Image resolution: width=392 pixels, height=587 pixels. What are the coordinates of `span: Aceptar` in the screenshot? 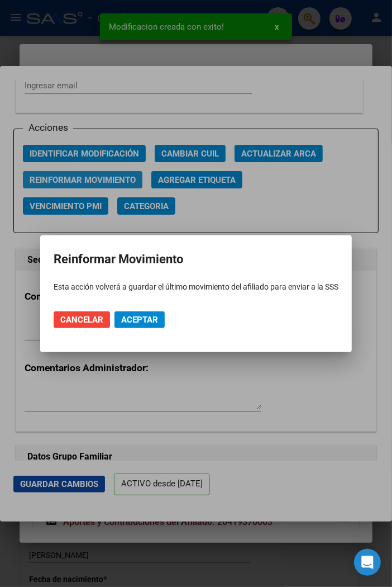 It's located at (140, 320).